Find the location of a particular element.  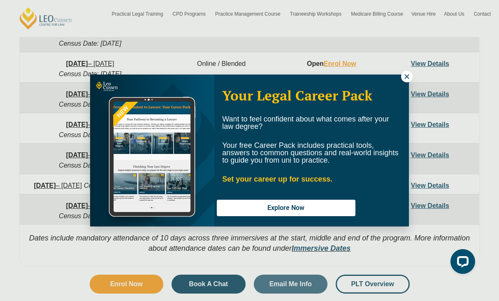

span: Your Legal Career Pack is located at coordinates (297, 95).